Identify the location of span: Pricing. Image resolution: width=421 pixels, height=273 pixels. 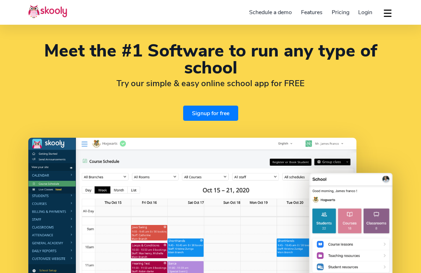
(341, 12).